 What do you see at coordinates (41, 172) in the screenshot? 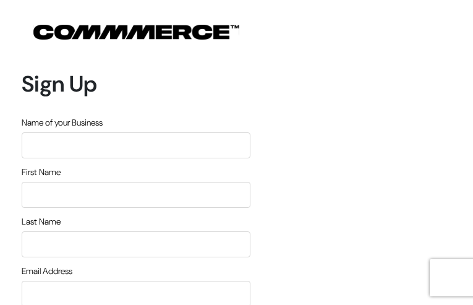
I see `label: First Name` at bounding box center [41, 172].